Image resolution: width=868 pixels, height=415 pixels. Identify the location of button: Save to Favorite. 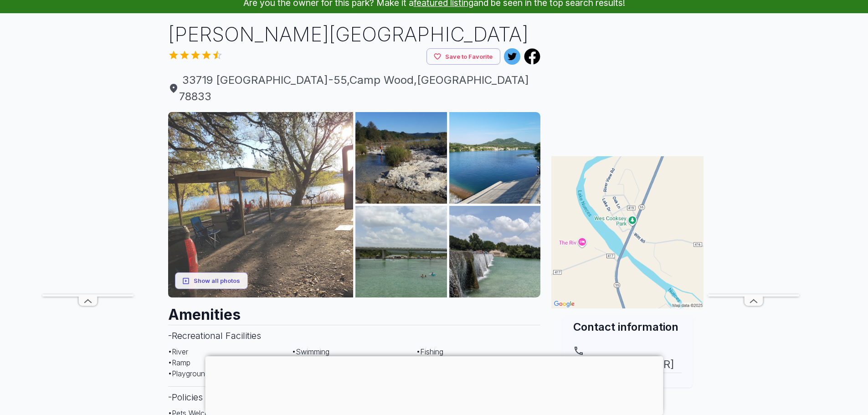
(464, 56).